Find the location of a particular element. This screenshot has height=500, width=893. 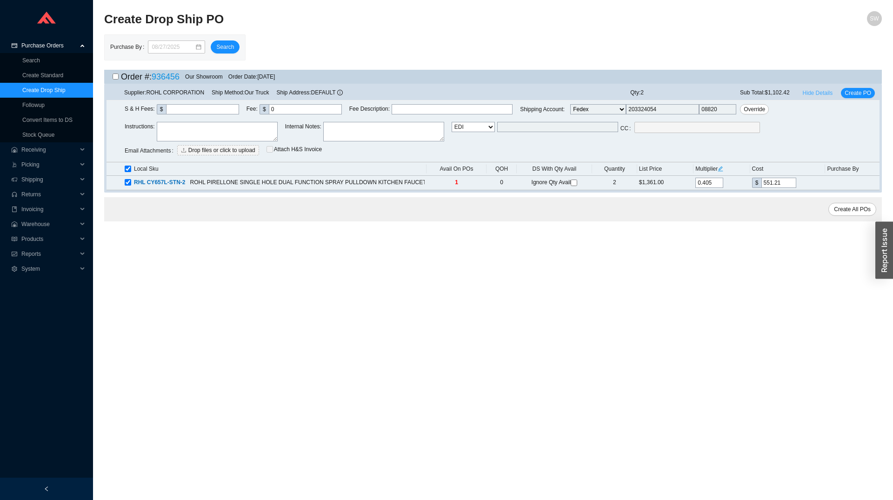

span: book is located at coordinates (14, 209).